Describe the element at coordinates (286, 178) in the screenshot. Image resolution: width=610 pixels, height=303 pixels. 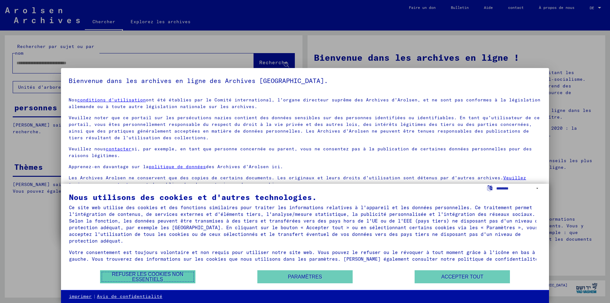
I see `font: Les Archives Arolsen ne conservent que des copies de certains documents. Les originaux et leurs d...` at that location.